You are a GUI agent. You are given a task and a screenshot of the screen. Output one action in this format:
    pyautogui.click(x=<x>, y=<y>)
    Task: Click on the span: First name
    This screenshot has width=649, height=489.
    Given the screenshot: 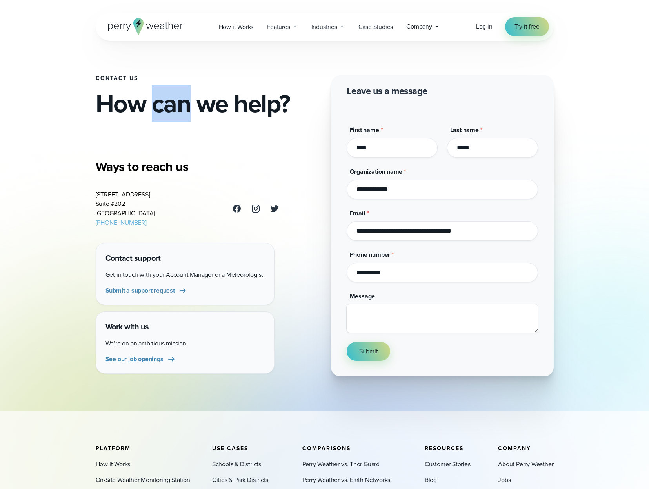 What is the action you would take?
    pyautogui.click(x=364, y=130)
    